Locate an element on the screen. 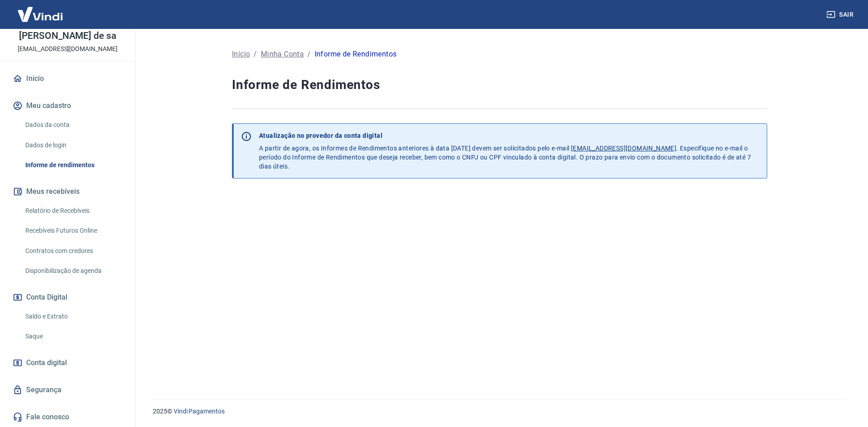  a: Saldo e Extrato is located at coordinates (73, 316).